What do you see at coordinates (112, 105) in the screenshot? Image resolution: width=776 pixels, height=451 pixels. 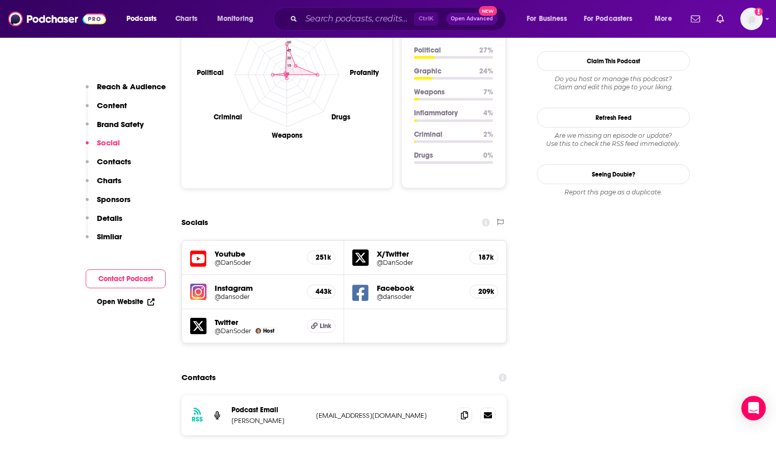 I see `p: Content` at bounding box center [112, 105].